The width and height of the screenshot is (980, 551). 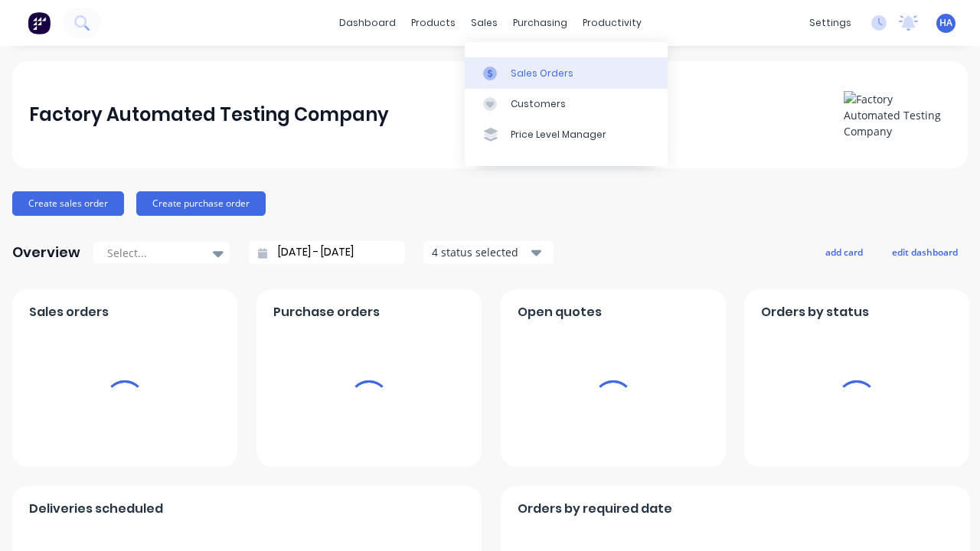 I want to click on div: products, so click(x=433, y=23).